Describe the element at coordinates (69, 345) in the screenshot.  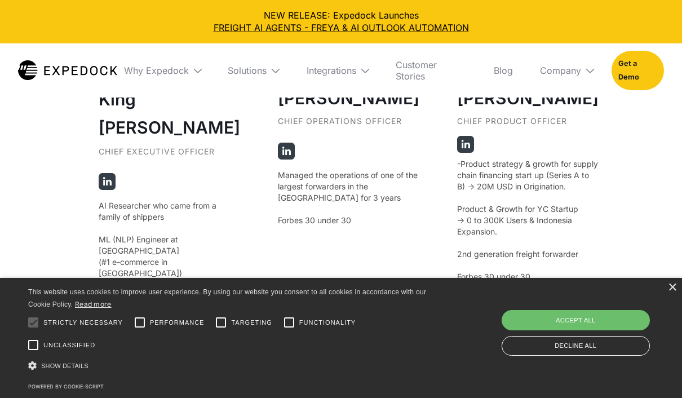
I see `span: Unclassified` at that location.